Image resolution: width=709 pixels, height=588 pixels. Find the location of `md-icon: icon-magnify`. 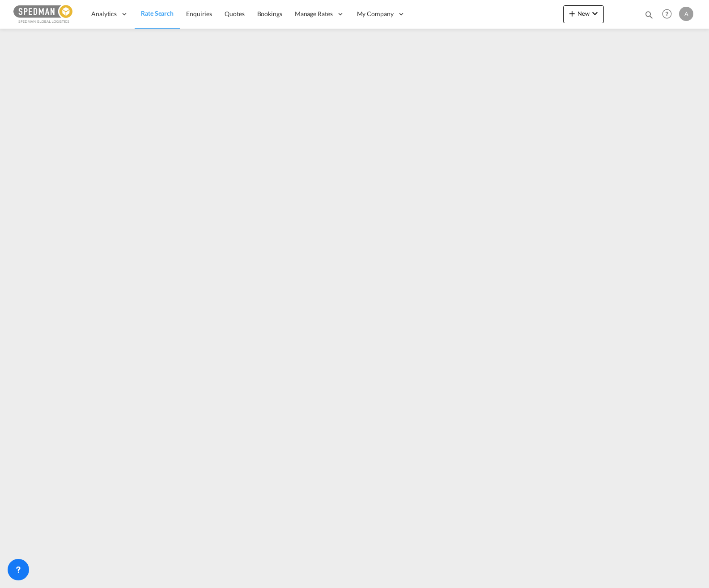

md-icon: icon-magnify is located at coordinates (649, 15).